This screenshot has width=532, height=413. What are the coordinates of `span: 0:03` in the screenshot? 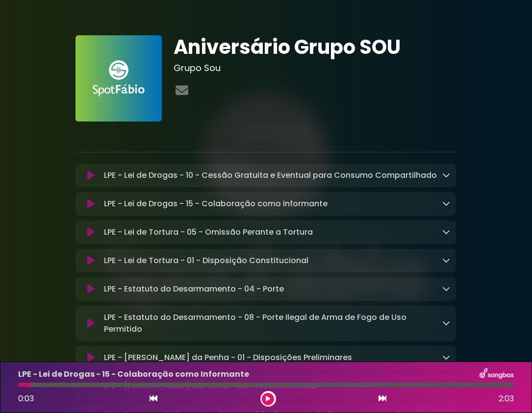 It's located at (26, 399).